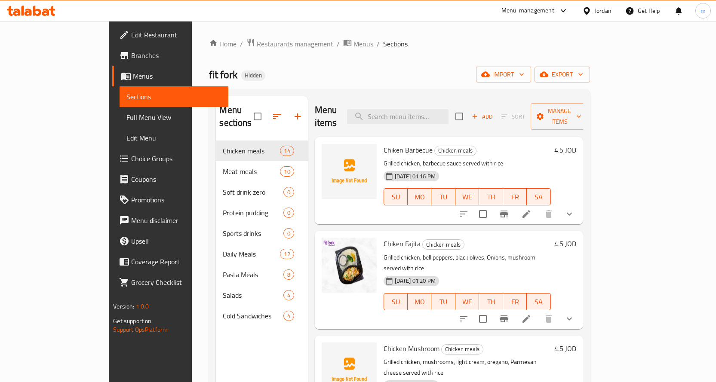  What do you see at coordinates (176, 262) in the screenshot?
I see `span: Coverage Report` at bounding box center [176, 262].